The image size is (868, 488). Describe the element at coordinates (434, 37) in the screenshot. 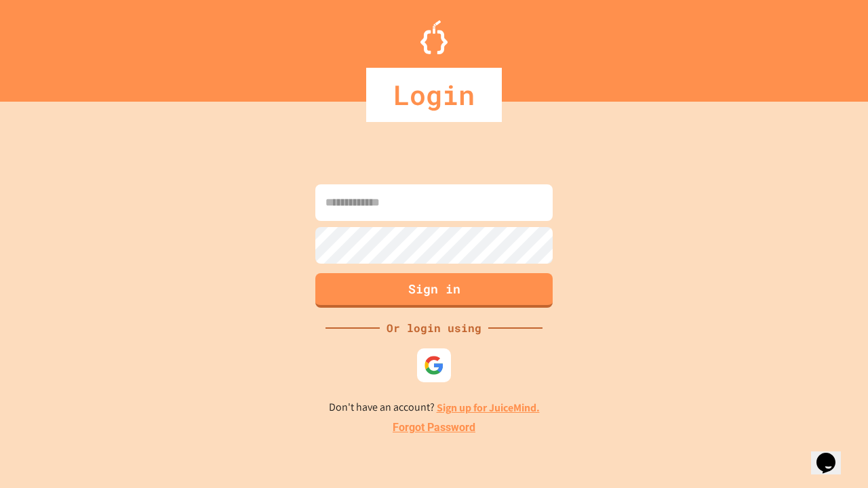

I see `img: Logo.svg` at that location.